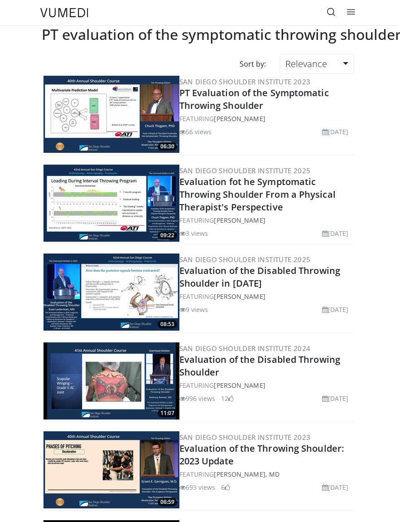 The width and height of the screenshot is (400, 522). I want to click on a: Evaluation of the Throwing Shoulder: 2023 Update, so click(262, 454).